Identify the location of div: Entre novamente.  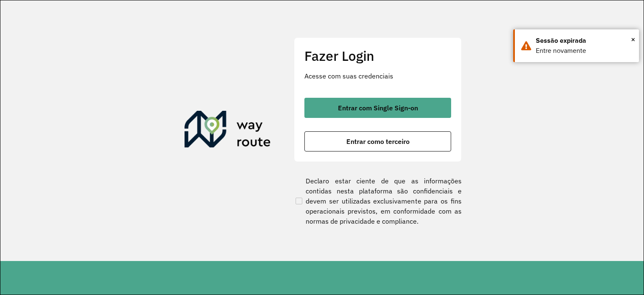
(584, 51).